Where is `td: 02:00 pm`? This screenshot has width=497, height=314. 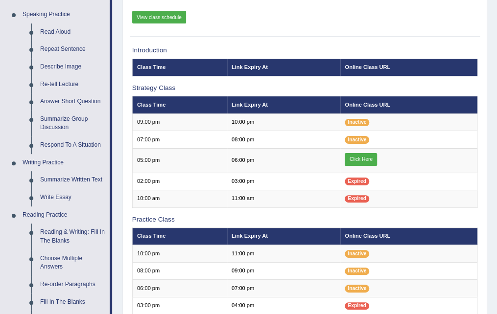 td: 02:00 pm is located at coordinates (179, 181).